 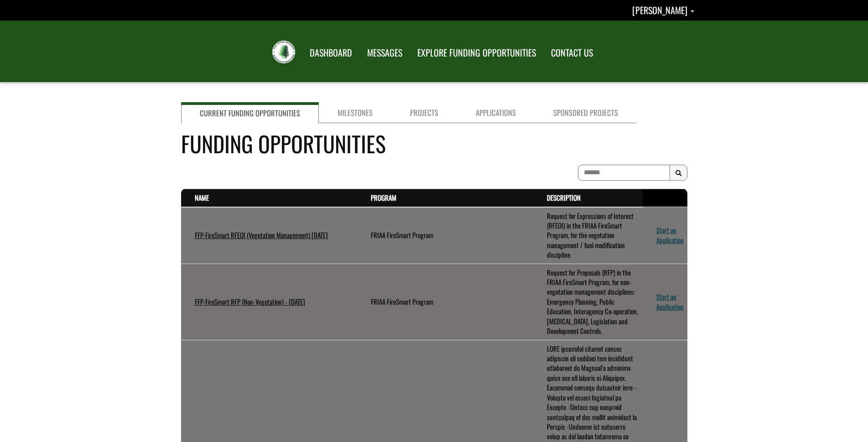 What do you see at coordinates (624, 172) in the screenshot?
I see `input: To search on partial text, use the asterisk (*) wildcard character.` at bounding box center [624, 172].